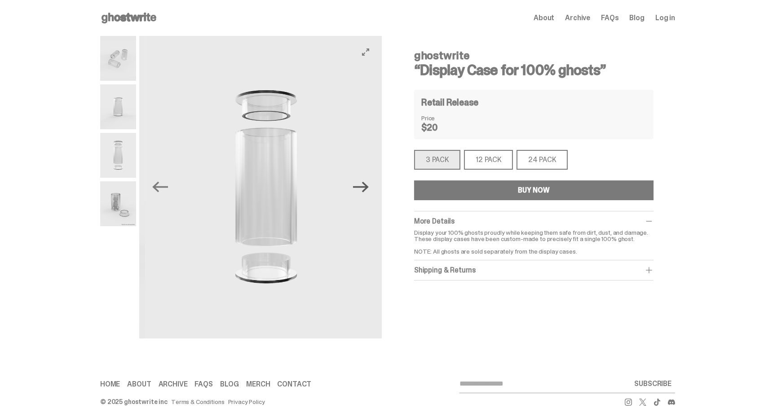 Image resolution: width=782 pixels, height=417 pixels. I want to click on button: Next, so click(361, 187).